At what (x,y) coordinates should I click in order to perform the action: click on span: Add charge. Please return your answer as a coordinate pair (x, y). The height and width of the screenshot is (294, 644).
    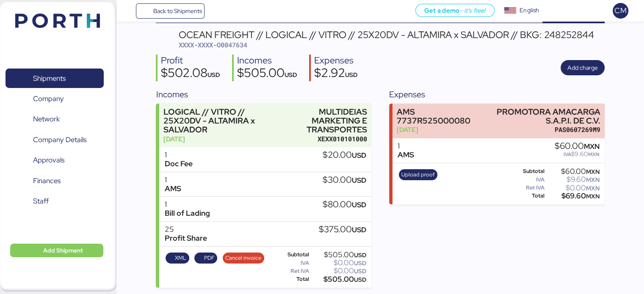
    Looking at the image, I should click on (583, 68).